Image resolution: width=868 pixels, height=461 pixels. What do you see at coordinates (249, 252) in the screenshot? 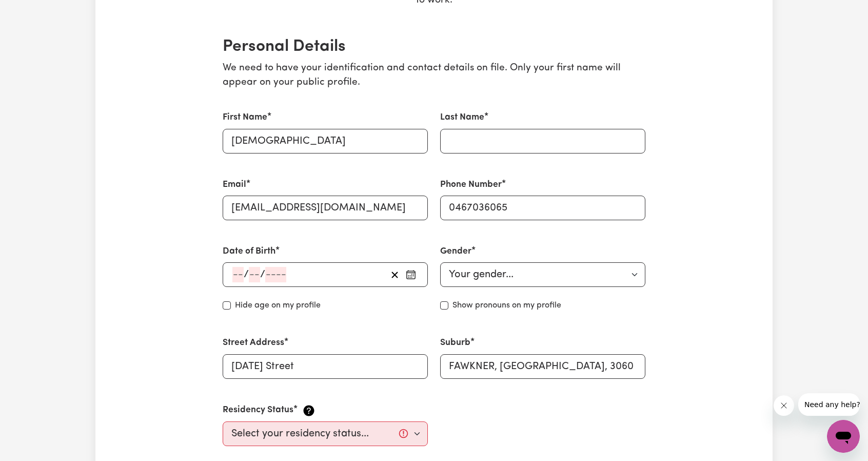
I see `label: Date of Birth` at bounding box center [249, 252].